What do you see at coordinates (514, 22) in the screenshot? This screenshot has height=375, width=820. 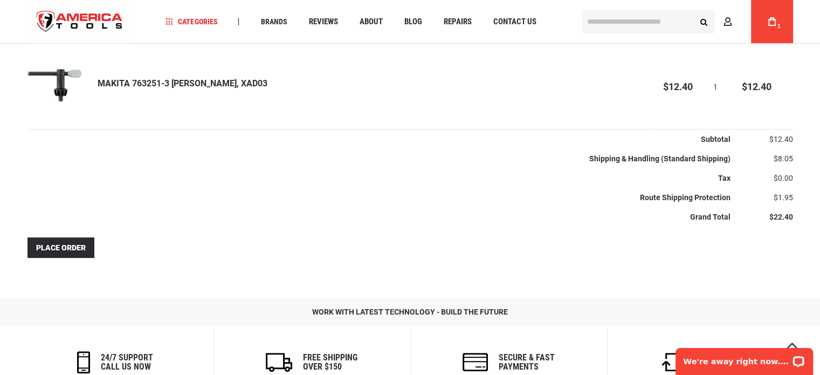 I see `a: Contact Us` at bounding box center [514, 22].